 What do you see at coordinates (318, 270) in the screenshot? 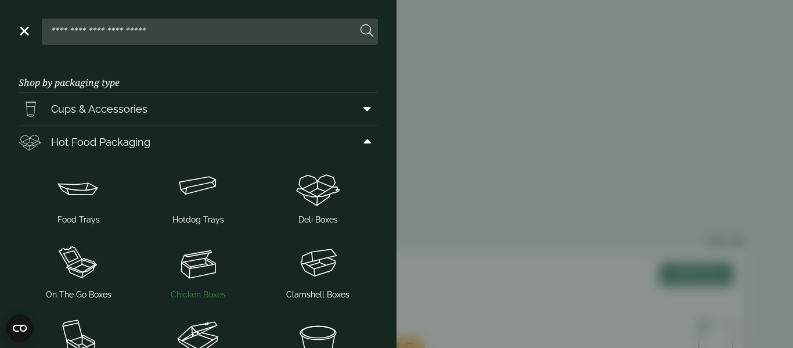
I see `a: Clamshell Boxes` at bounding box center [318, 270].